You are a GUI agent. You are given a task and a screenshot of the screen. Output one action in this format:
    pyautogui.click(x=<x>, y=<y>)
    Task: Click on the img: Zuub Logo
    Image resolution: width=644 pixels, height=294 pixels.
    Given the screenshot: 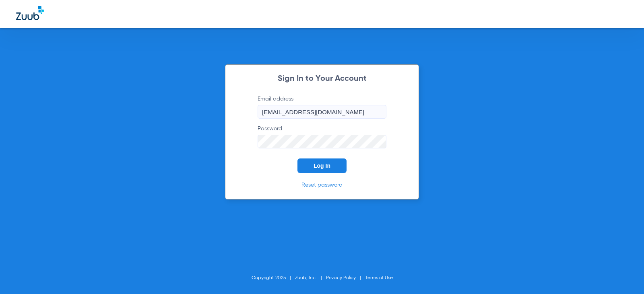 What is the action you would take?
    pyautogui.click(x=30, y=13)
    